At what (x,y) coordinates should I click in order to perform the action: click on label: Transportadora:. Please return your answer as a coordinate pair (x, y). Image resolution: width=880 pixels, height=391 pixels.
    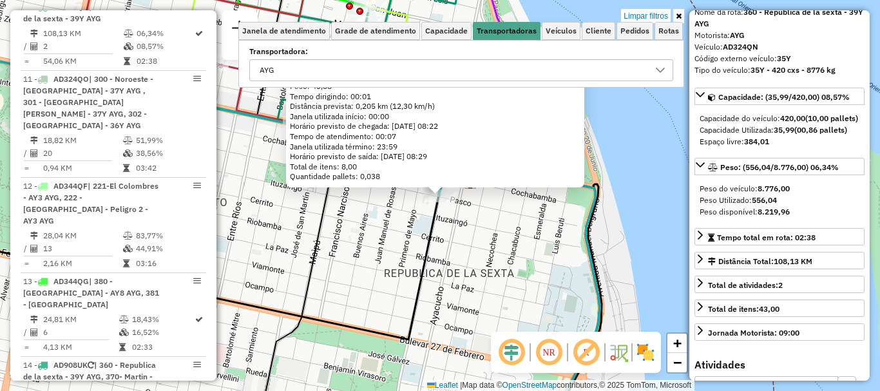
    Looking at the image, I should click on (461, 52).